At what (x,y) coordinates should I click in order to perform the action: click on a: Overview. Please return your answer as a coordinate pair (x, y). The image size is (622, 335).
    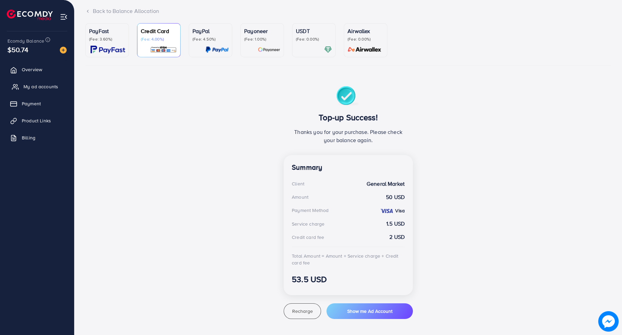
    Looking at the image, I should click on (37, 69).